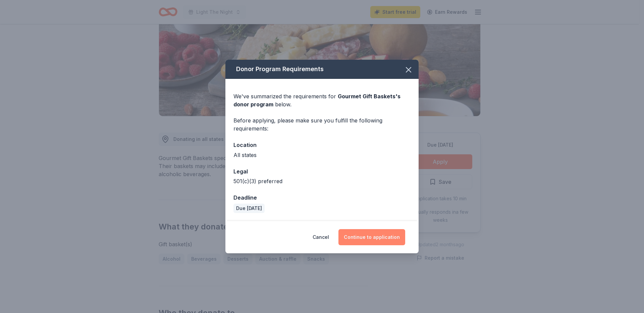 This screenshot has height=313, width=644. I want to click on div: All states, so click(322, 155).